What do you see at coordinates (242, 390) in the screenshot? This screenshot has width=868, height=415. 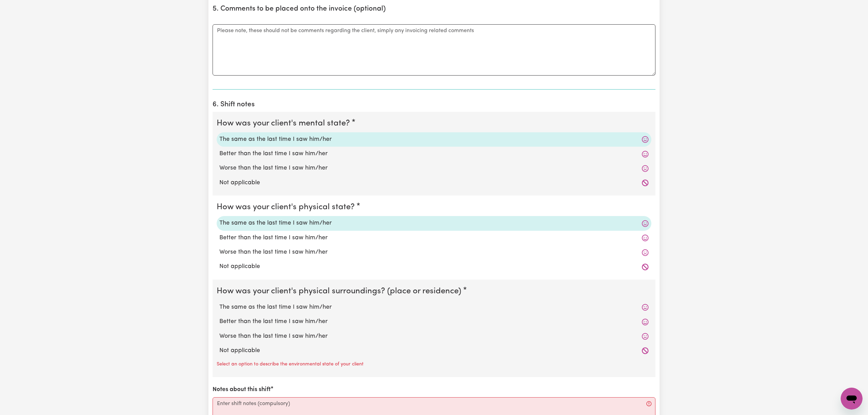 I see `label: Notes about this shift` at bounding box center [242, 390].